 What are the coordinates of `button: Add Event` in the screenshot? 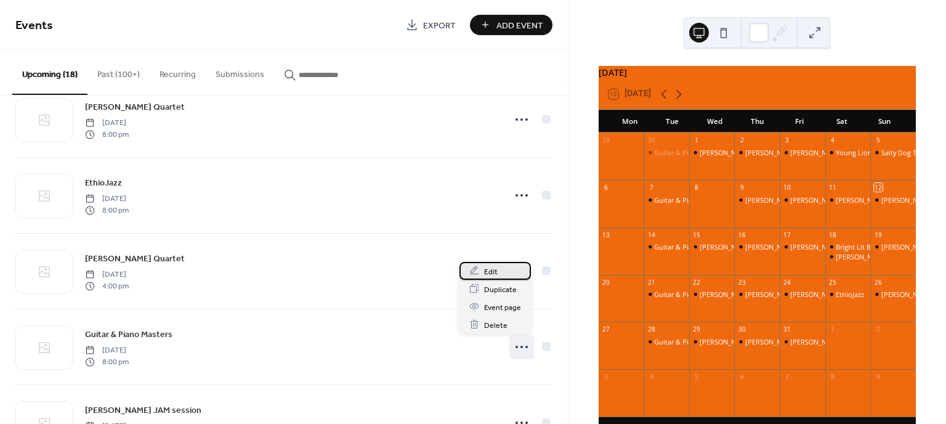 It's located at (511, 25).